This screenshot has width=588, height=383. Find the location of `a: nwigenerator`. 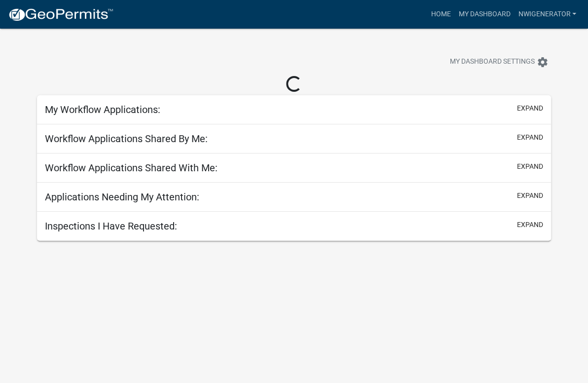

a: nwigenerator is located at coordinates (547, 14).